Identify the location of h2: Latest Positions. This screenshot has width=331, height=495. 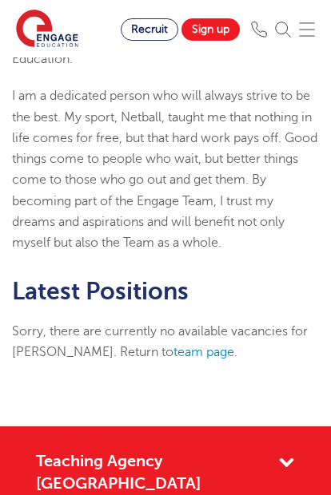
(165, 291).